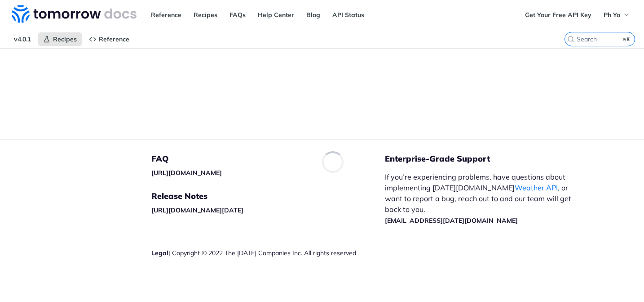 Image resolution: width=644 pixels, height=302 pixels. What do you see at coordinates (23, 39) in the screenshot?
I see `span: v4.0.1` at bounding box center [23, 39].